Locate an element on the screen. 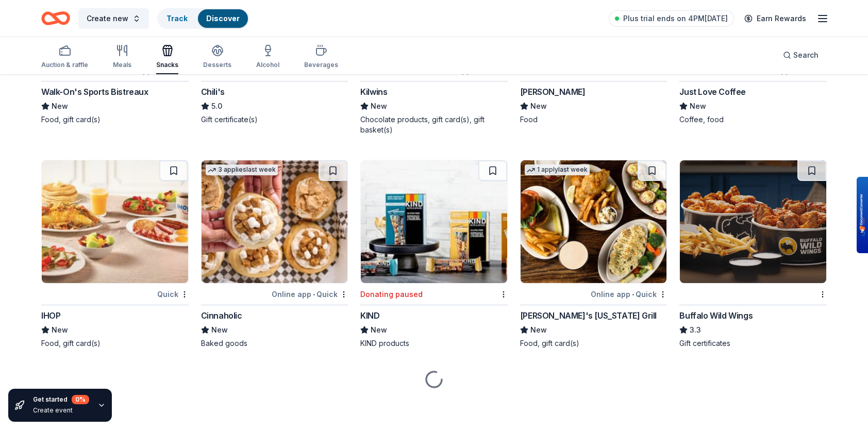  div: Gift certificate(s) is located at coordinates (275, 119).